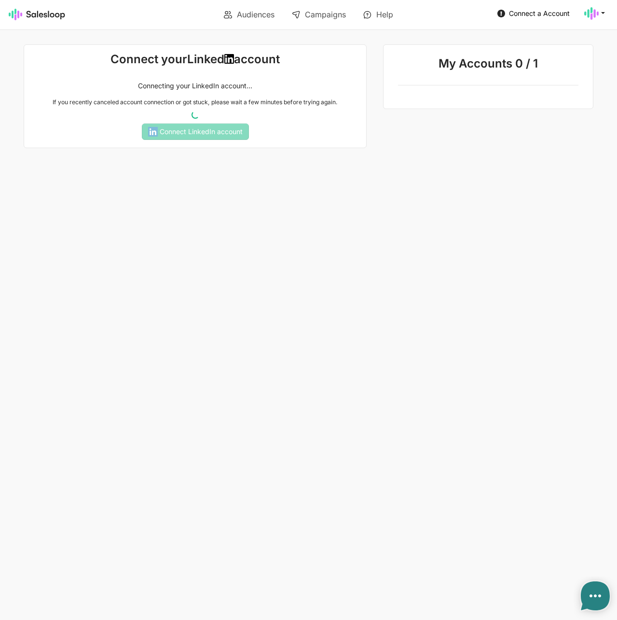 The width and height of the screenshot is (617, 620). Describe the element at coordinates (539, 13) in the screenshot. I see `span: Connect a Account` at that location.